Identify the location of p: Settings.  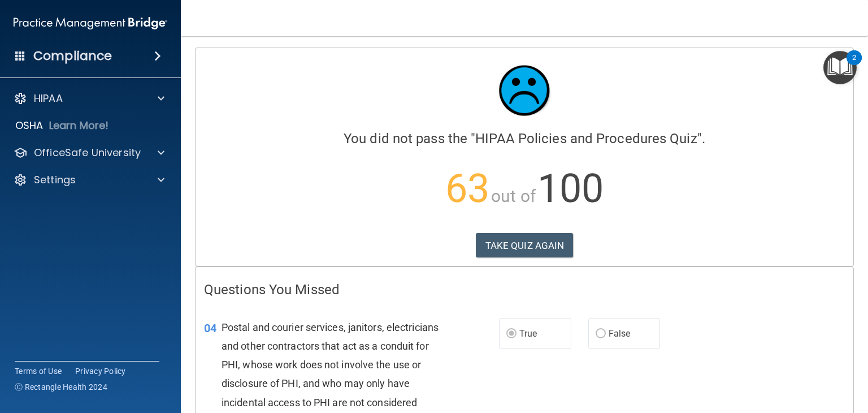
(54, 179).